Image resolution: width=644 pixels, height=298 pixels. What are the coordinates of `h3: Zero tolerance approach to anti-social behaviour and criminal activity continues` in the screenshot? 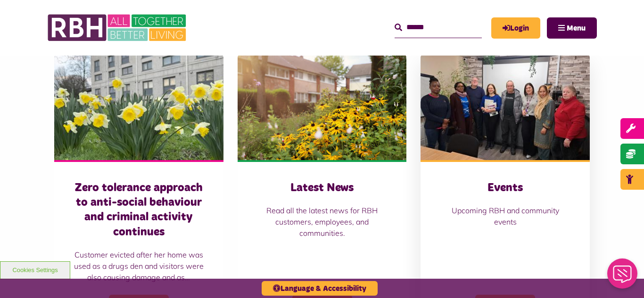 It's located at (138, 210).